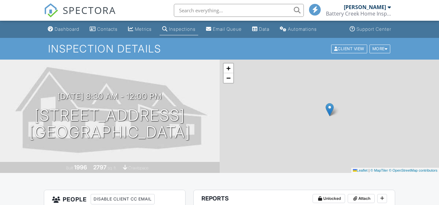 The height and width of the screenshot is (205, 439). What do you see at coordinates (260, 29) in the screenshot?
I see `a: Data` at bounding box center [260, 29].